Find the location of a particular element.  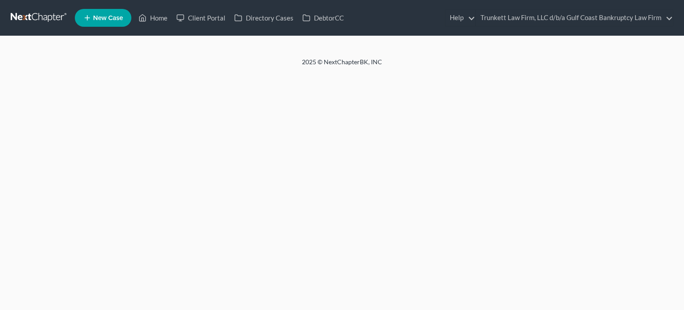

a: Help is located at coordinates (460, 18).